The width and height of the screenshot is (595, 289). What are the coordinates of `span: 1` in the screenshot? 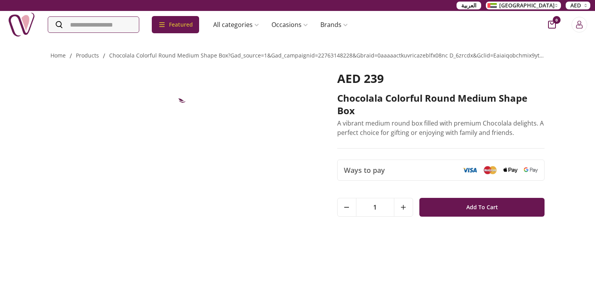 It's located at (375, 207).